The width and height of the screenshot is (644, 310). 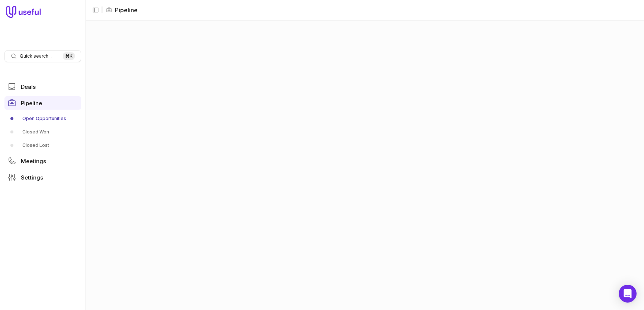 What do you see at coordinates (43, 103) in the screenshot?
I see `a: Pipeline` at bounding box center [43, 103].